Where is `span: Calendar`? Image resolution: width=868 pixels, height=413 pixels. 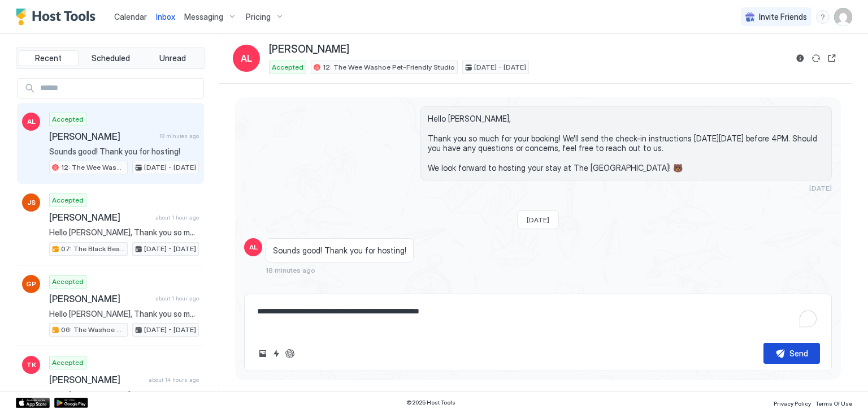
span: Calendar is located at coordinates (131, 16).